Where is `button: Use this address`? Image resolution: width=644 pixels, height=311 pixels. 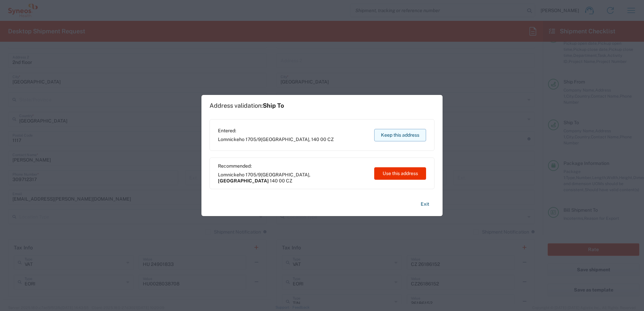
button: Use this address is located at coordinates (400, 174).